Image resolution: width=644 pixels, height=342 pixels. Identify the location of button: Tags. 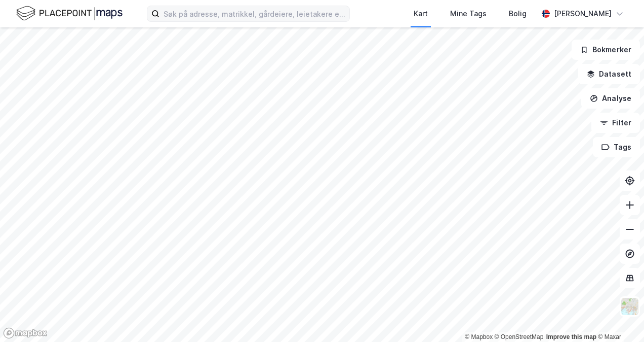
(616, 147).